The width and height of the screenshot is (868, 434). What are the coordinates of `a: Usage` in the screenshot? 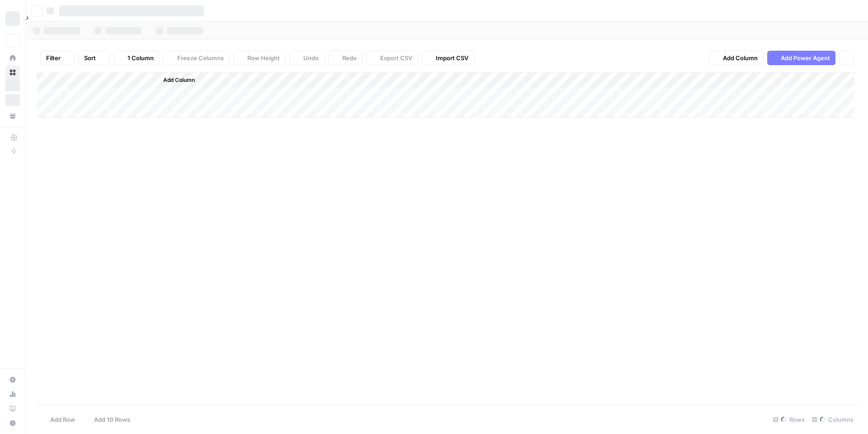 It's located at (12, 394).